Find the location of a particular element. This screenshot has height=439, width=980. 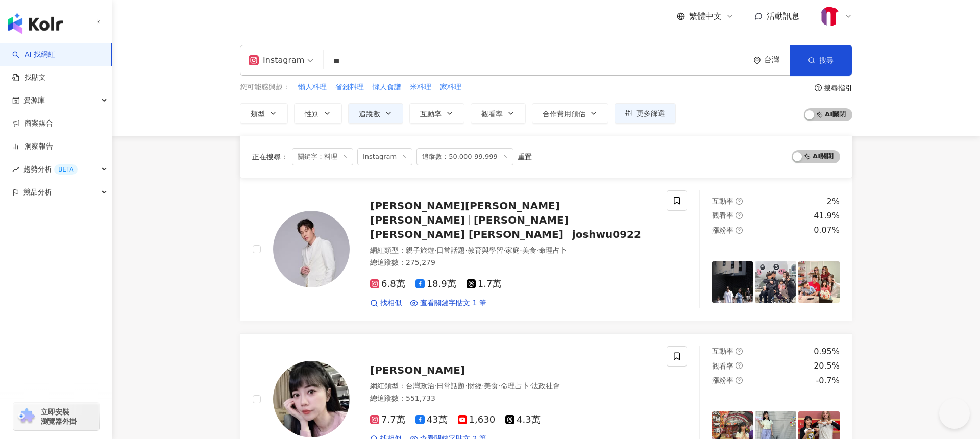

a: 洞察報告 is located at coordinates (32, 146).